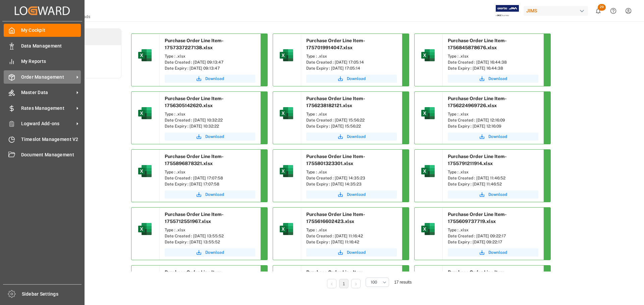 This screenshot has height=305, width=644. What do you see at coordinates (507, 11) in the screenshot?
I see `img: Exertis%20JAM%20-%20Email%20Logo.jpg_1722504956.jpg` at bounding box center [507, 11].